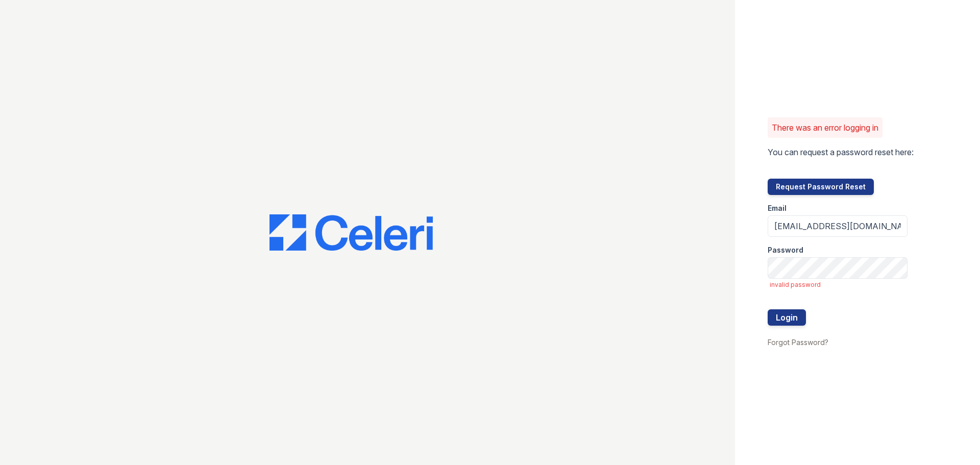 This screenshot has height=465, width=980. What do you see at coordinates (820, 187) in the screenshot?
I see `button: Request Password Reset` at bounding box center [820, 187].